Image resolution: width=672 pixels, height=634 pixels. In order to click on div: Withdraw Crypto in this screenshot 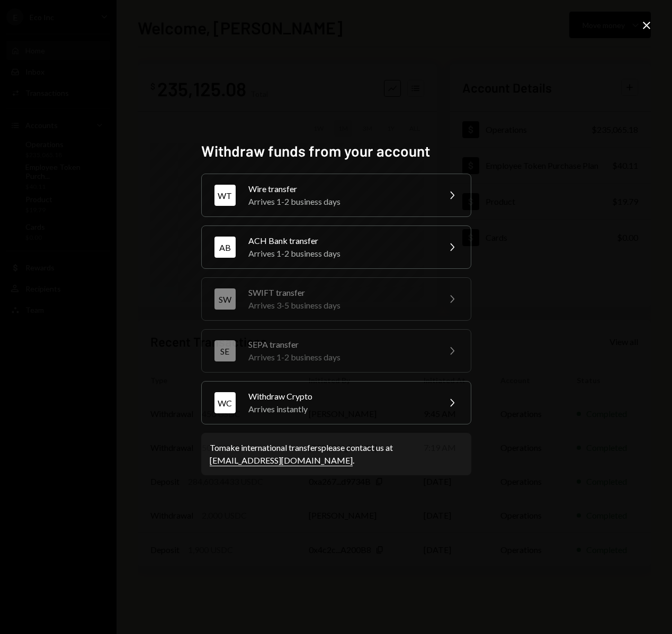, I will do `click(340, 396)`.